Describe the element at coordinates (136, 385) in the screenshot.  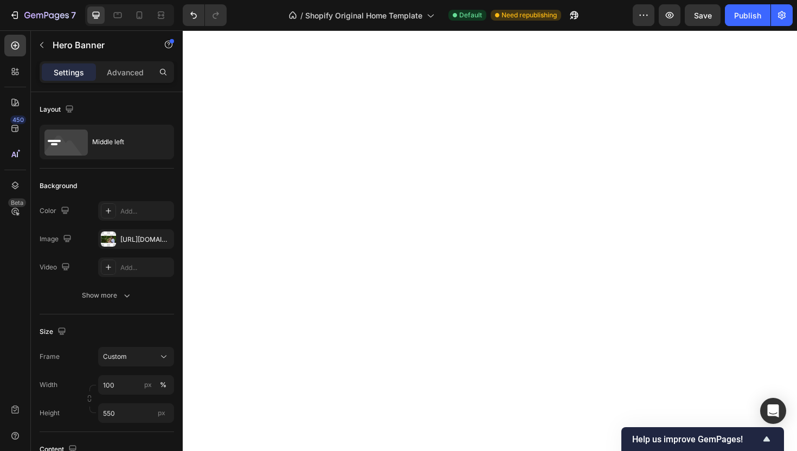
I see `input: px%` at that location.